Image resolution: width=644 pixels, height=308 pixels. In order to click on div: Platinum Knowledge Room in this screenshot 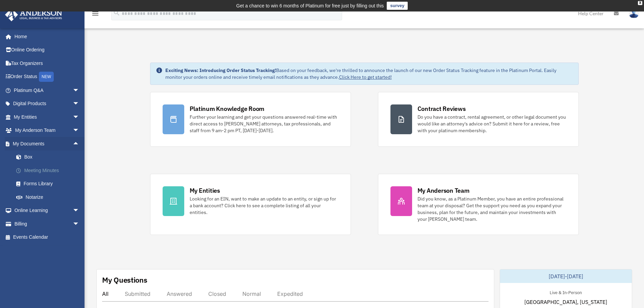, I will do `click(227, 109)`.